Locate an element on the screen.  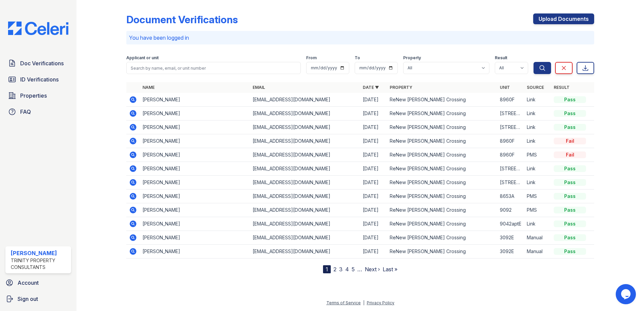
a: Doc Verifications is located at coordinates (38, 63).